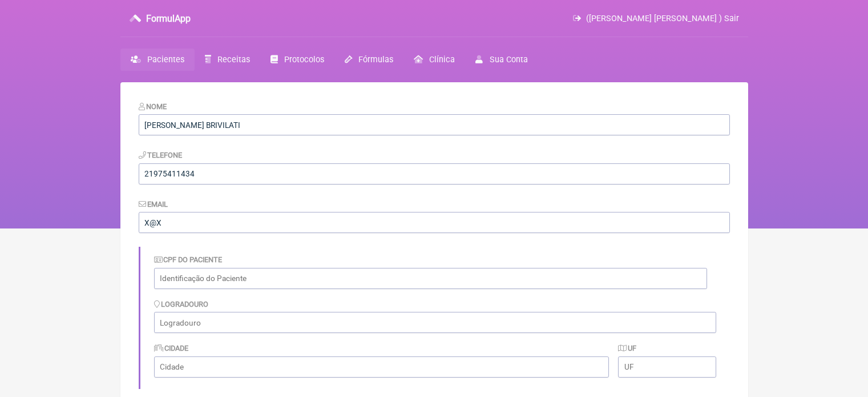  What do you see at coordinates (165, 60) in the screenshot?
I see `span: Pacientes` at bounding box center [165, 60].